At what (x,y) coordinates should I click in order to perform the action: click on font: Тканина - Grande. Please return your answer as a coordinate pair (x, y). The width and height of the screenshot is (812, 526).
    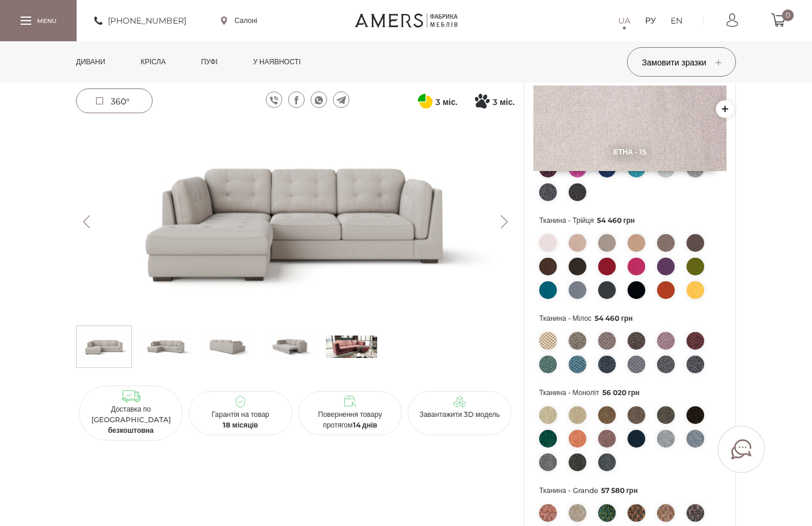
    Looking at the image, I should click on (568, 490).